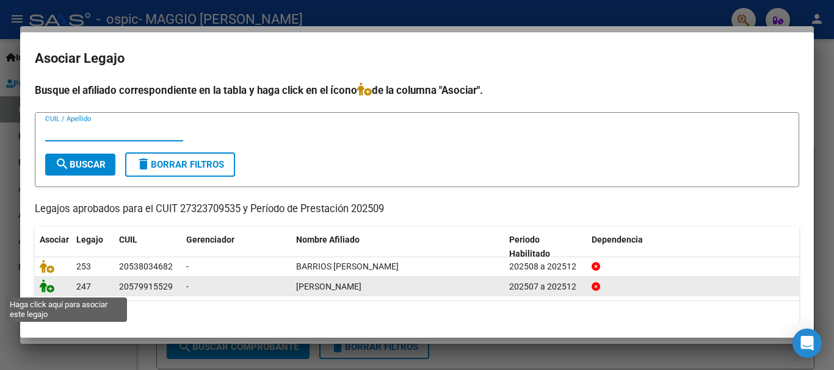  I want to click on p: Legajos aprobados para el CUIT 27323709535 y Período de Prestación 202509, so click(417, 209).